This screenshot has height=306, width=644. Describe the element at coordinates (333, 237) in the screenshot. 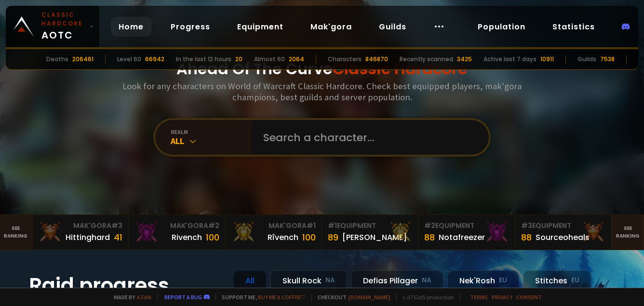

I see `div: 89` at that location.